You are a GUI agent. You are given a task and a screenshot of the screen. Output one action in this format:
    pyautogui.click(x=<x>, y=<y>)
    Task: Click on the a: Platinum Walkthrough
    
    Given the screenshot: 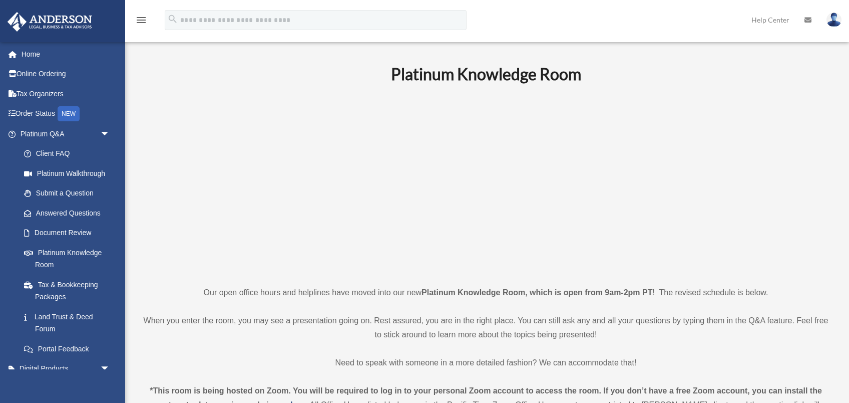 What is the action you would take?
    pyautogui.click(x=70, y=173)
    